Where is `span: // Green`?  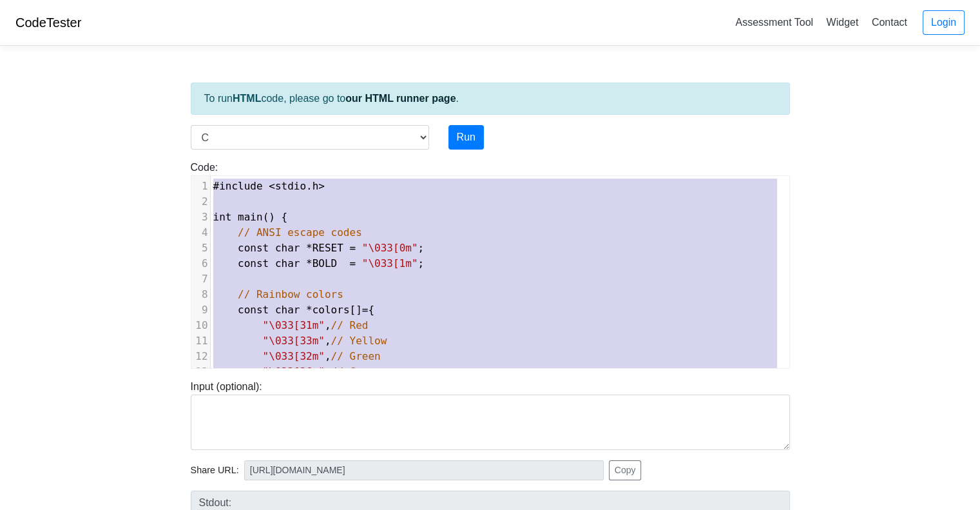
span: // Green is located at coordinates (356, 356).